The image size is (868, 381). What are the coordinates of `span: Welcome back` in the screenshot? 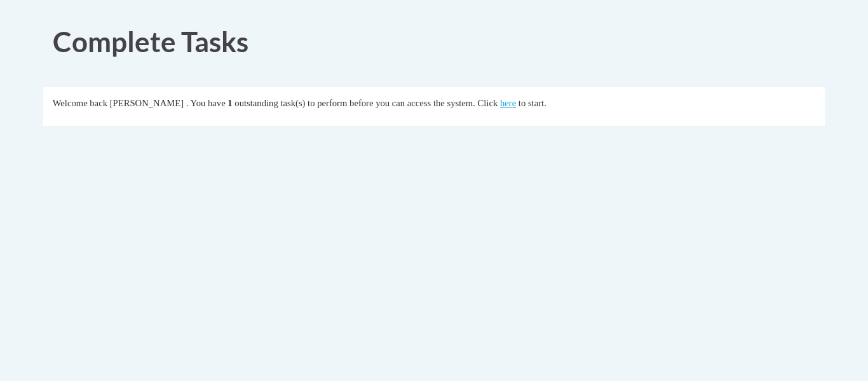 It's located at (80, 103).